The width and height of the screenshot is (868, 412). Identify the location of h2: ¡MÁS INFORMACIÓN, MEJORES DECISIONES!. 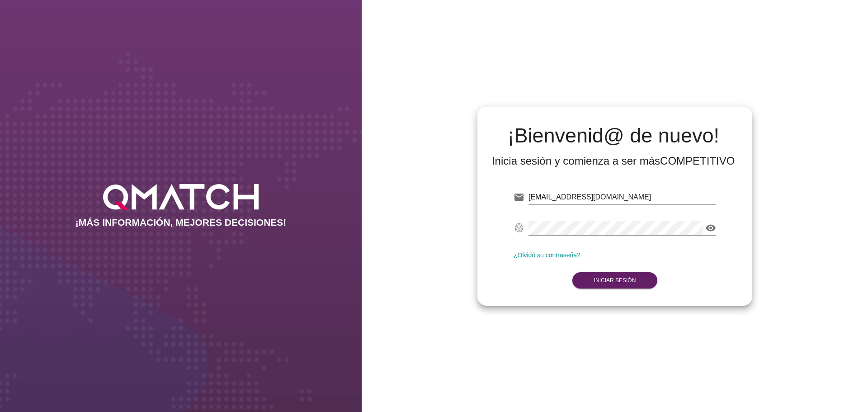
(181, 223).